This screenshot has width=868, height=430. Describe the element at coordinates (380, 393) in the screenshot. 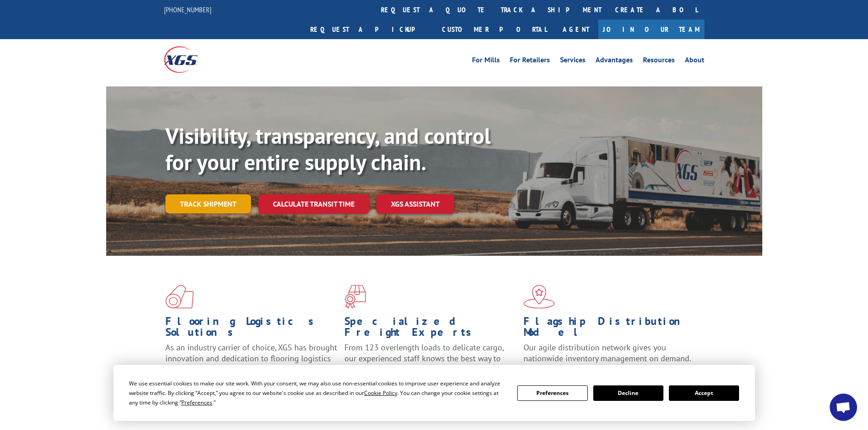

I see `span: Cookie Policy` at that location.